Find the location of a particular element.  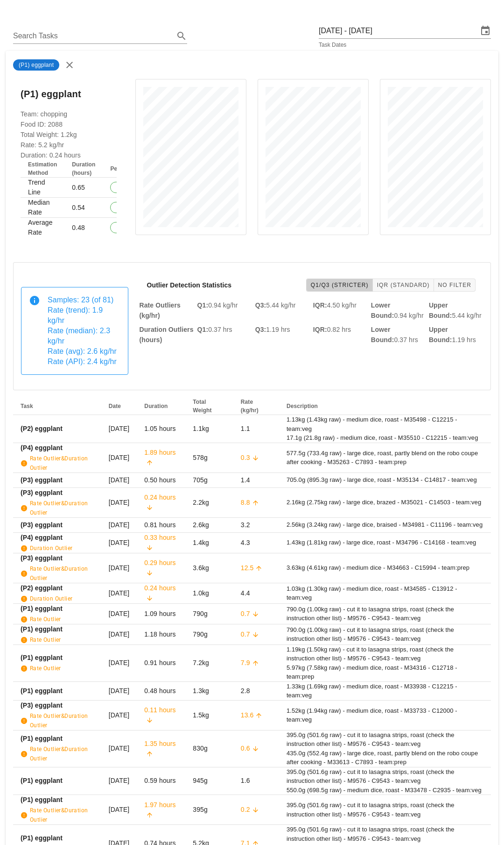

span: 8.8 is located at coordinates (251, 503).